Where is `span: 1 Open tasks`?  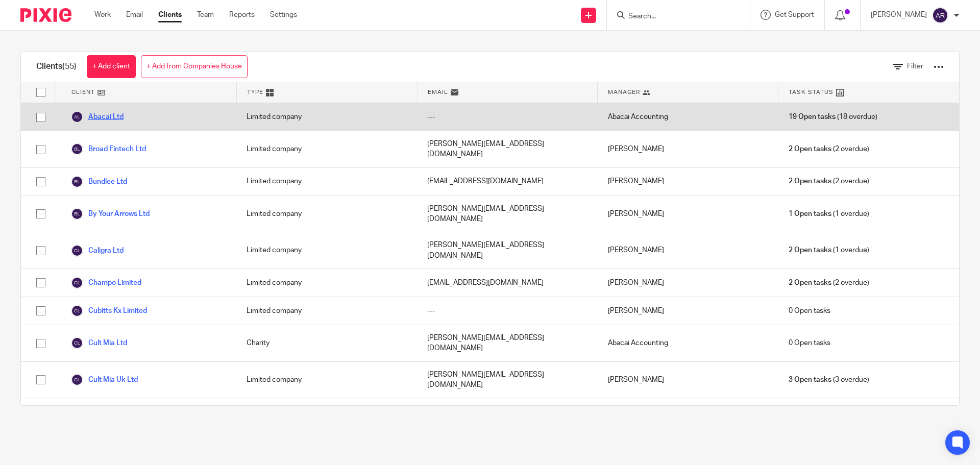
span: 1 Open tasks is located at coordinates (810, 214).